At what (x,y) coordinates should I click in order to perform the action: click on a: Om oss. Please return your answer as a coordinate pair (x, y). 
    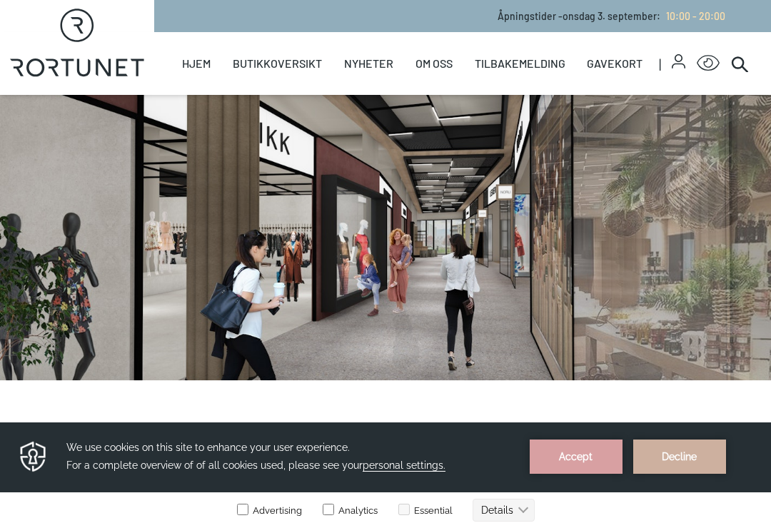
    Looking at the image, I should click on (434, 64).